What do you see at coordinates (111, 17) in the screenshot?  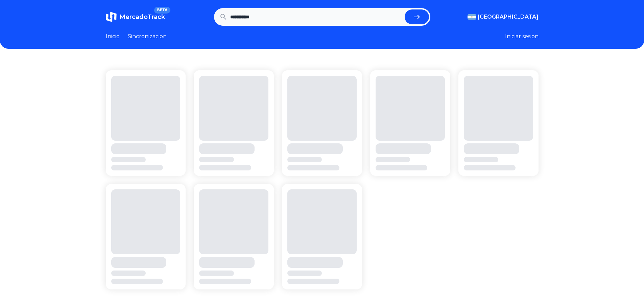 I see `img: MercadoTrack` at bounding box center [111, 17].